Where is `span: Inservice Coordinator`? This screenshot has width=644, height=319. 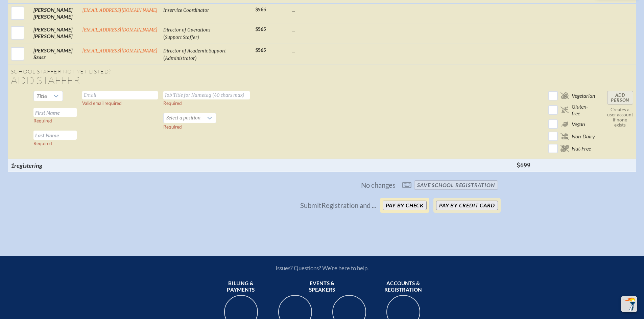
span: Inservice Coordinator is located at coordinates (186, 10).